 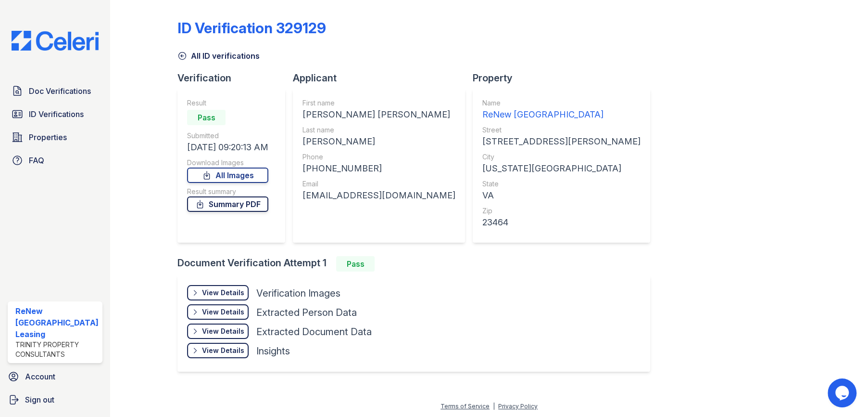 I want to click on div: Download Images, so click(x=227, y=162).